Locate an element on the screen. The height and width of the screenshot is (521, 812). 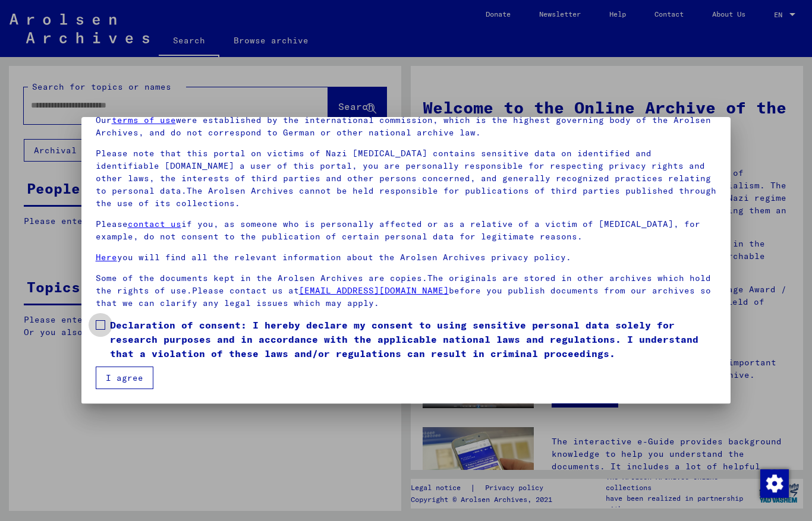
p: Please if you, as someone who is personally affected or as a relative of a victim of [MEDICAL_DAT... is located at coordinates (406, 231).